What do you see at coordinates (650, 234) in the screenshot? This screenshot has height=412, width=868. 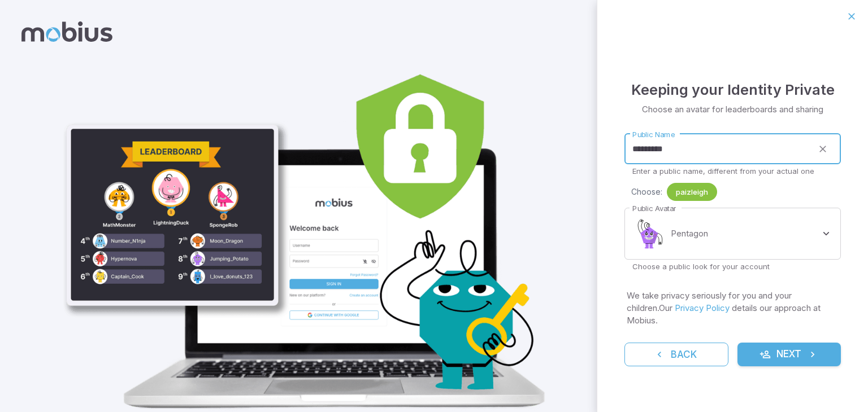 I see `img: pentagon.svg` at bounding box center [650, 234].